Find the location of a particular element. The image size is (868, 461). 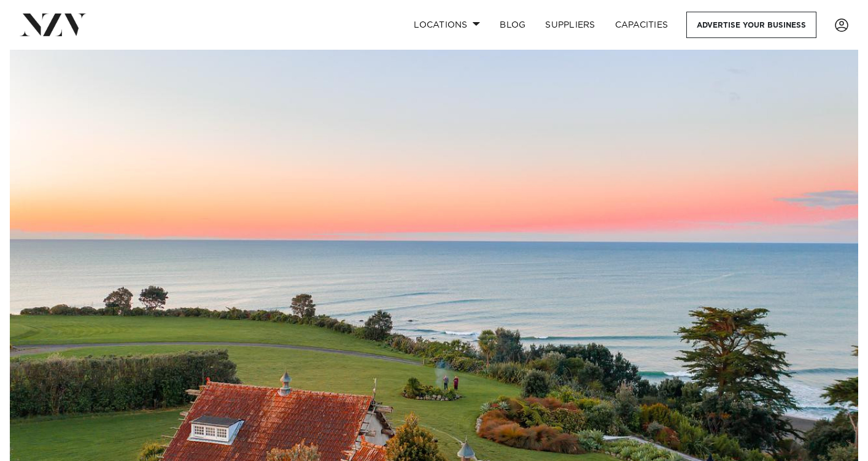

img: nzv-logo.png is located at coordinates (53, 25).